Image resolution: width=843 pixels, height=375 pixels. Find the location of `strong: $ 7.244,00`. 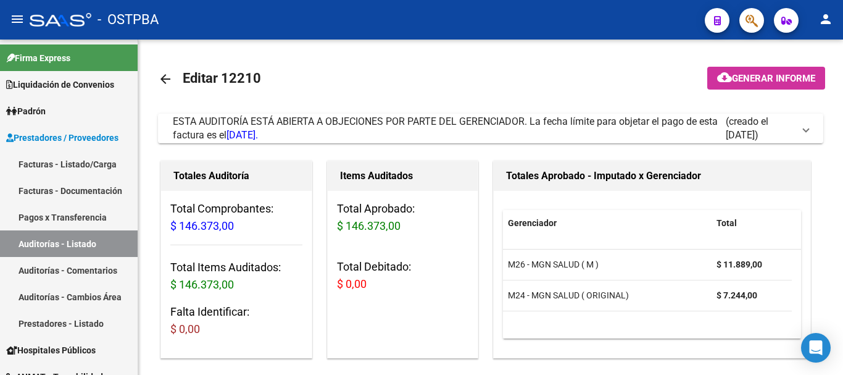

strong: $ 7.244,00 is located at coordinates (737, 295).